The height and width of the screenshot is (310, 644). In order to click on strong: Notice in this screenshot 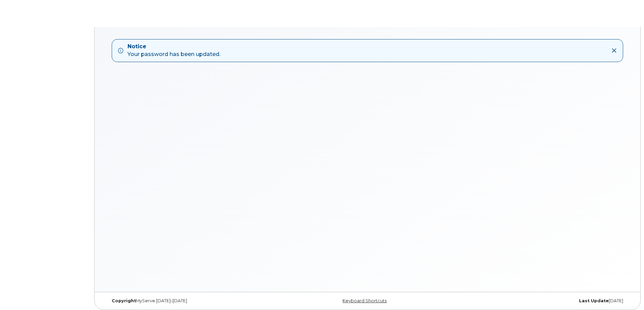, I will do `click(174, 46)`.